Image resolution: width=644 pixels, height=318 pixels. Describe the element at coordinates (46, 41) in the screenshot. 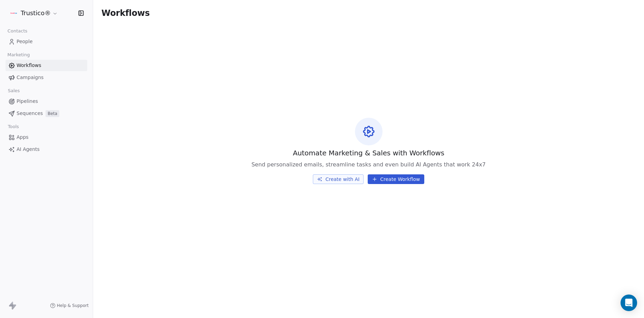

I see `a: People` at that location.